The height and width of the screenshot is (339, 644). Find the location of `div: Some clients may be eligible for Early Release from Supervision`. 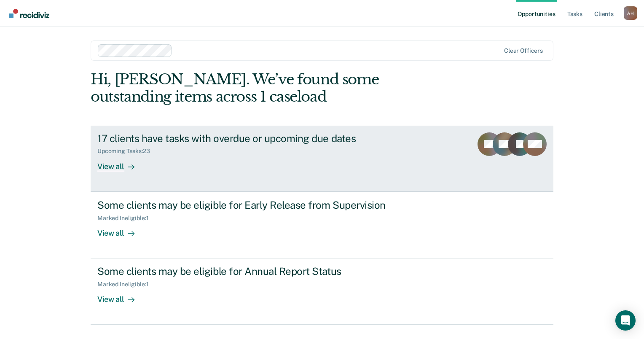

div: Some clients may be eligible for Early Release from Supervision is located at coordinates (245, 205).